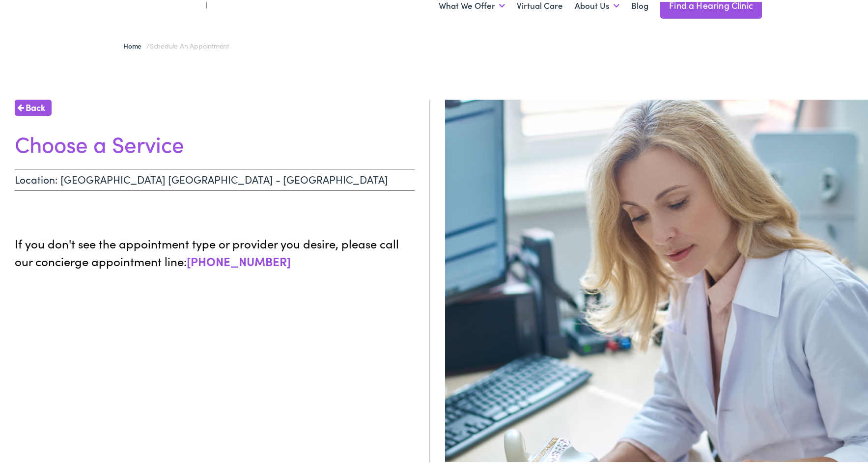 The height and width of the screenshot is (464, 868). Describe the element at coordinates (189, 44) in the screenshot. I see `span: Schedule an Appointment` at that location.